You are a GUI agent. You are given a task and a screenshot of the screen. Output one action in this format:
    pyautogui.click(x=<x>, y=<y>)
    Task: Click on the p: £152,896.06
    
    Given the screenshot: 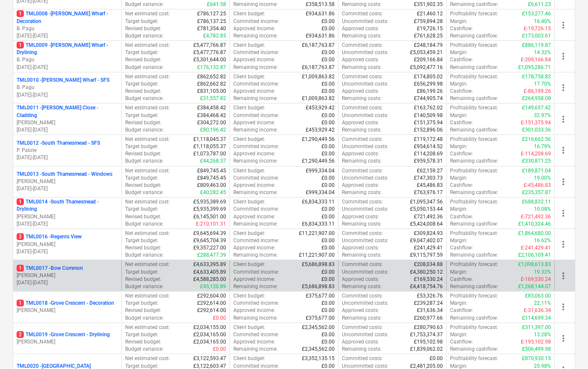 What is the action you would take?
    pyautogui.click(x=428, y=130)
    